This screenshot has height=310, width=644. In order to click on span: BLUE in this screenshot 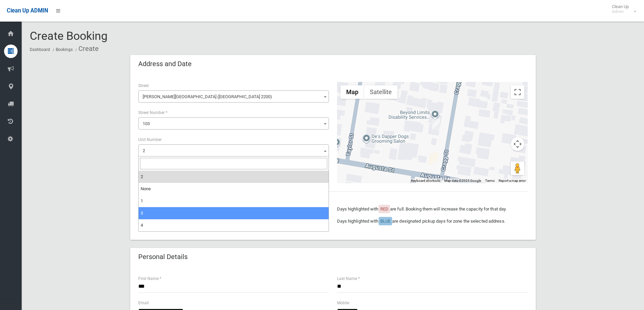, I will do `click(385, 221)`.